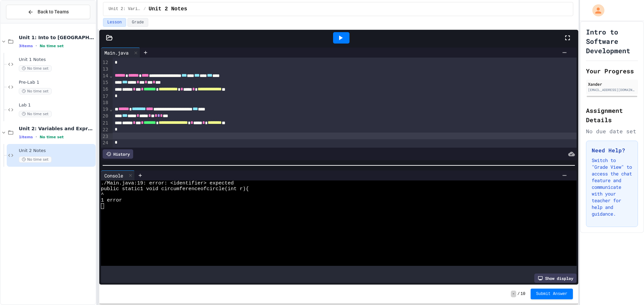 This screenshot has width=644, height=305. Describe the element at coordinates (612, 150) in the screenshot. I see `h3: Need Help?` at that location.